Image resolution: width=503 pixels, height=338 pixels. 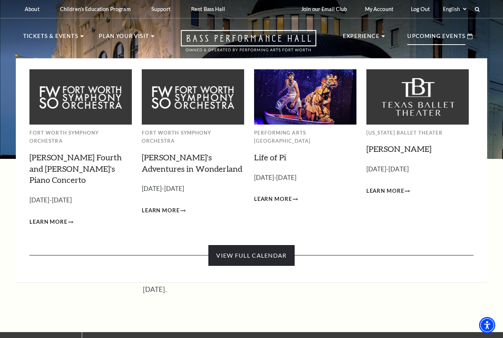 I want to click on p: Rent Bass Hall, so click(x=208, y=9).